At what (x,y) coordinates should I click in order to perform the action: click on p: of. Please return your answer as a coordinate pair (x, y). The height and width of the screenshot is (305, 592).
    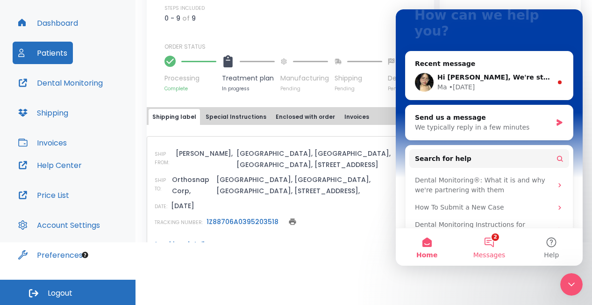
    Looking at the image, I should click on (186, 18).